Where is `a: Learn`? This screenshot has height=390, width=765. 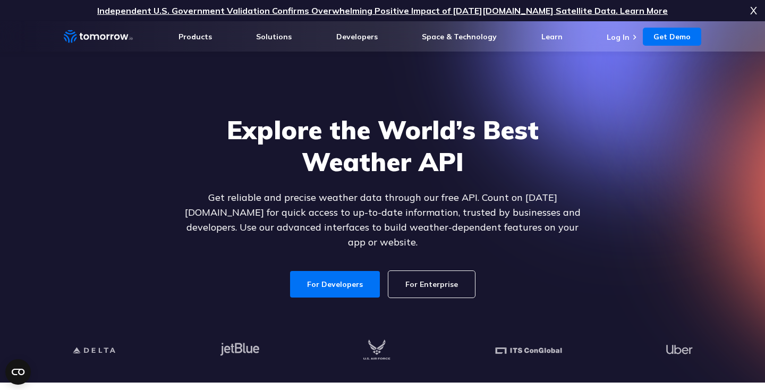 a: Learn is located at coordinates (552, 37).